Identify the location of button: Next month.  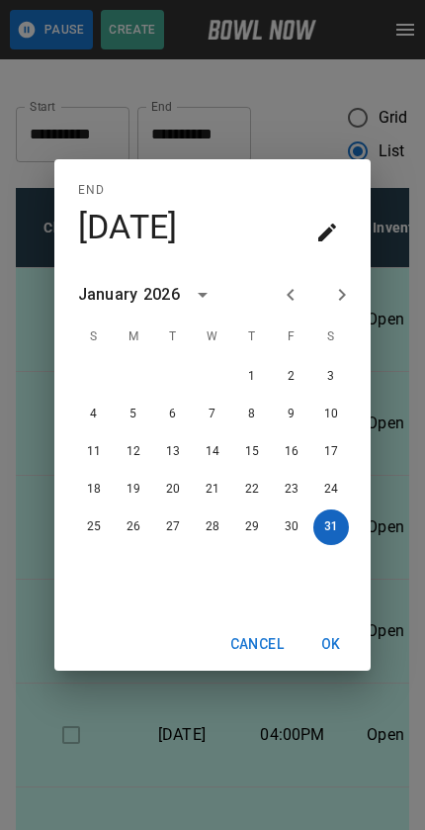
(342, 295).